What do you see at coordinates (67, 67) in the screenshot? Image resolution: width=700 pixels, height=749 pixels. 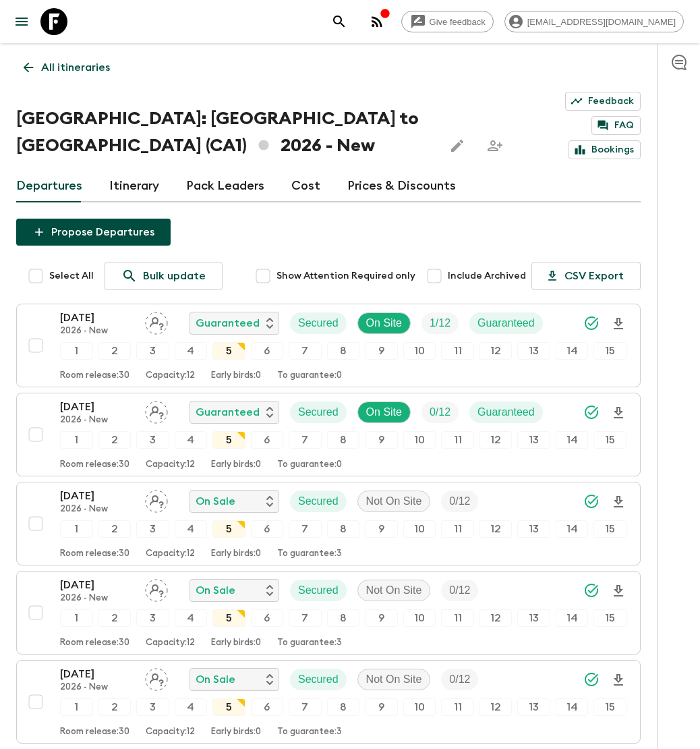 I see `a: All itineraries` at bounding box center [67, 67].